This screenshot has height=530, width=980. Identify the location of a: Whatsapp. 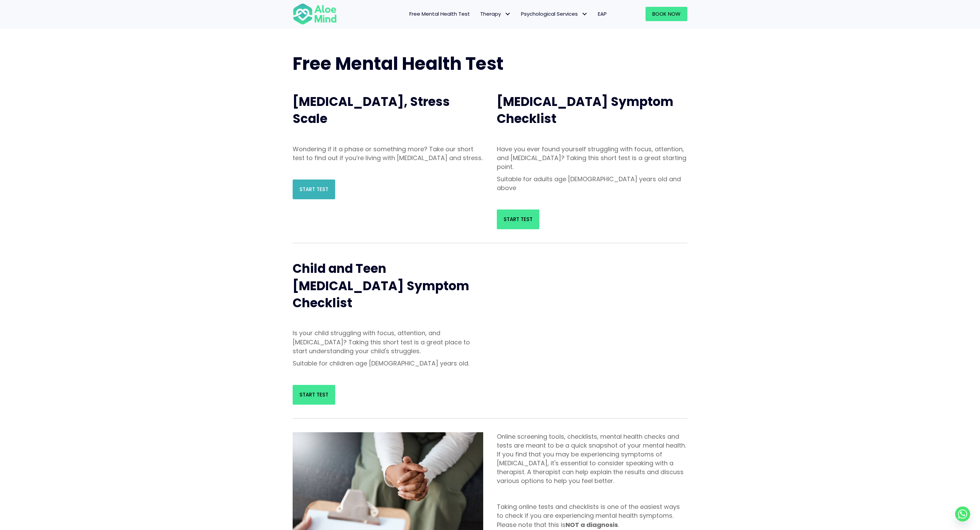
(963, 514).